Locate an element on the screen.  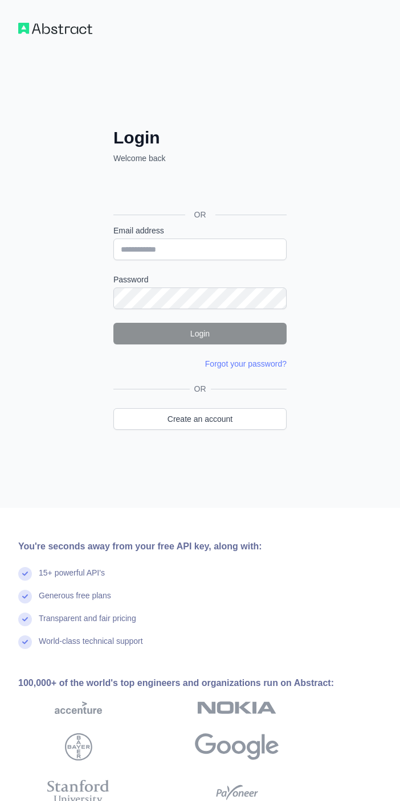
div: You're seconds away from your free API key, along with: is located at coordinates (176, 547).